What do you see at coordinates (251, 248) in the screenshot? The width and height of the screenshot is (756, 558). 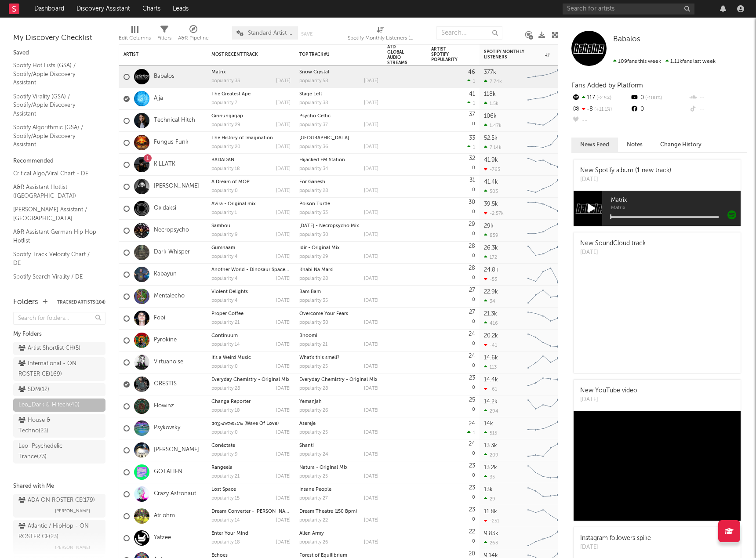 I see `div: Gumnaam` at bounding box center [251, 248].